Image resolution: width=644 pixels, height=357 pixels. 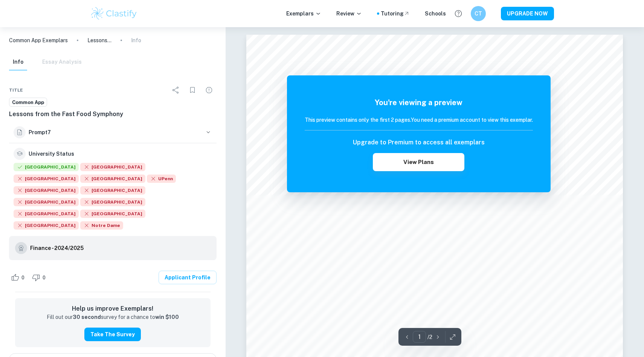 I want to click on h6: Help us improve Exemplars!, so click(x=113, y=309).